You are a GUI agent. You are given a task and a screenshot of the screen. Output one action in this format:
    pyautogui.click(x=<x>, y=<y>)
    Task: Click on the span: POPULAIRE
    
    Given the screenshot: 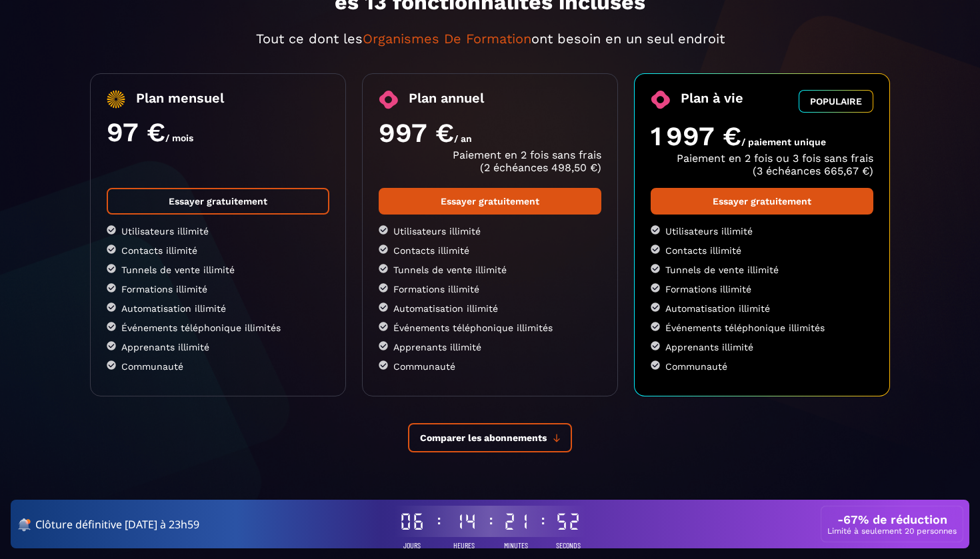 What is the action you would take?
    pyautogui.click(x=836, y=102)
    